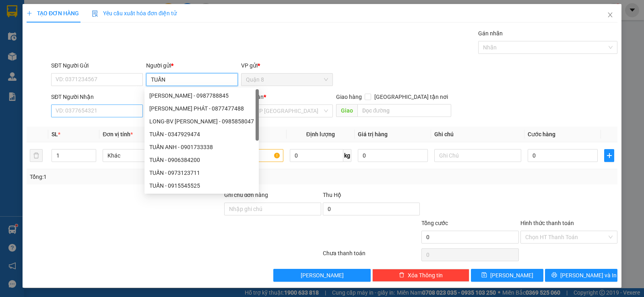  Describe the element at coordinates (202, 160) in the screenshot. I see `div: TUẤN - 0906384200` at that location.